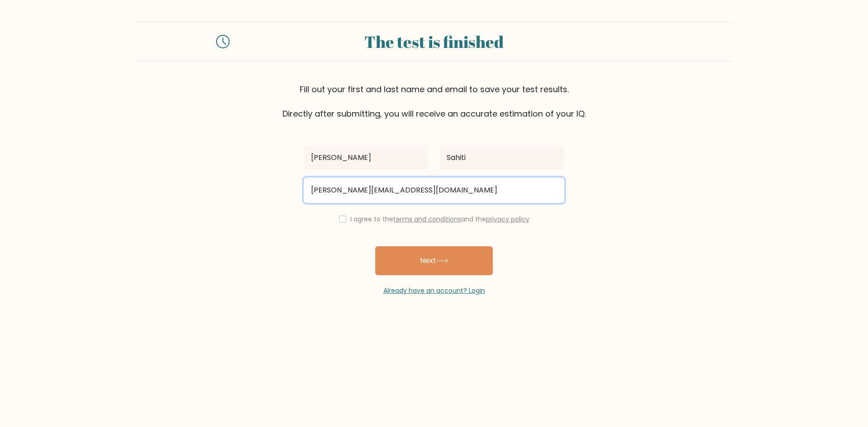  Describe the element at coordinates (508, 219) in the screenshot. I see `a: privacy policy` at that location.